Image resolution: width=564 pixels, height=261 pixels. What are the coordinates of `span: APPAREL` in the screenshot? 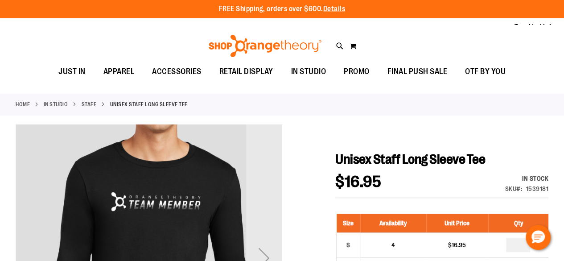 It's located at (119, 71).